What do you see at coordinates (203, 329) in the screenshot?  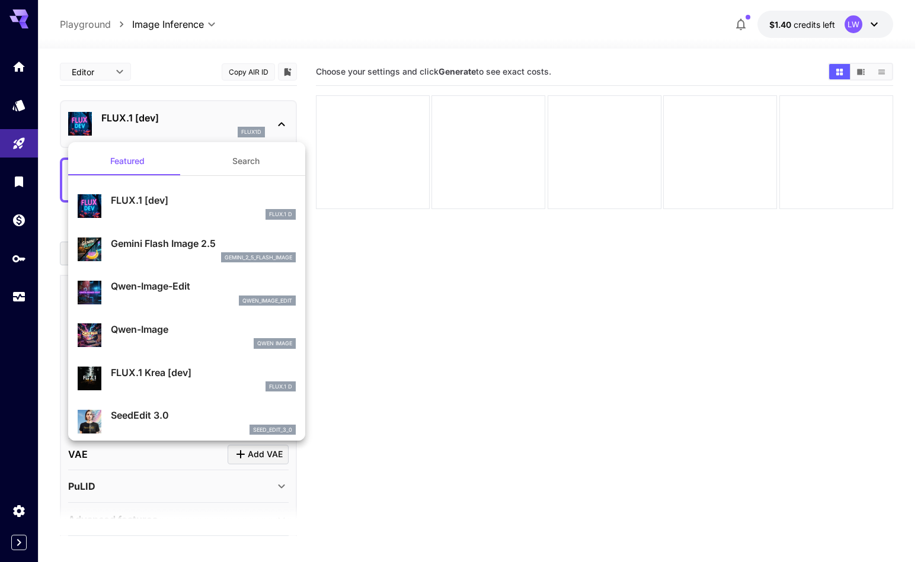 I see `p: Qwen-Image` at bounding box center [203, 329].